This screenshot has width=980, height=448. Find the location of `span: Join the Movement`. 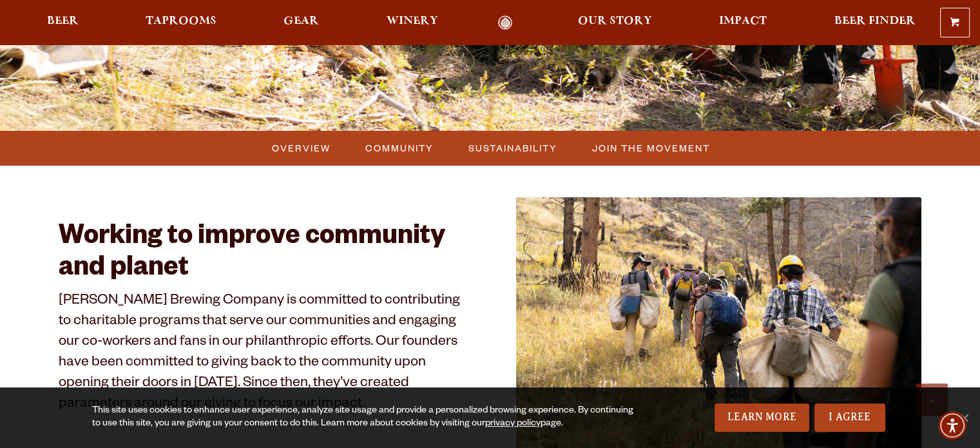

span: Join the Movement is located at coordinates (651, 148).